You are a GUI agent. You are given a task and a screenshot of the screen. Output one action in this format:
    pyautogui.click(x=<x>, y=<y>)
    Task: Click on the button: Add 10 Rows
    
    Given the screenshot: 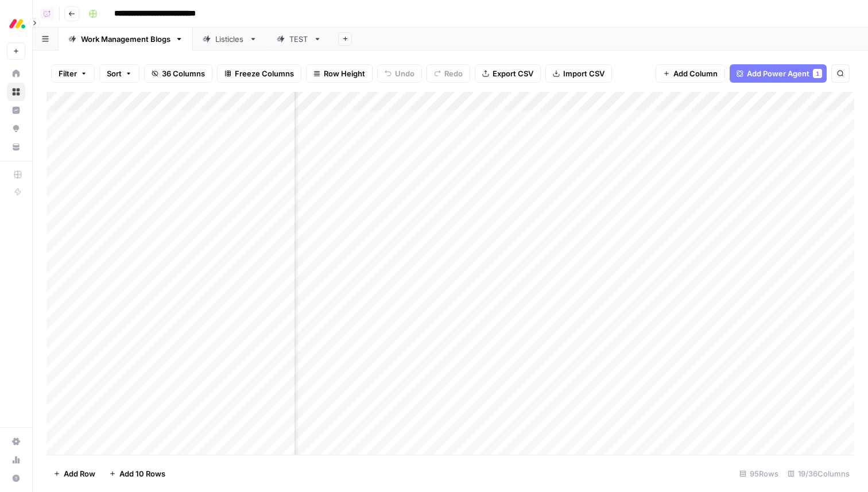 What is the action you would take?
    pyautogui.click(x=137, y=474)
    